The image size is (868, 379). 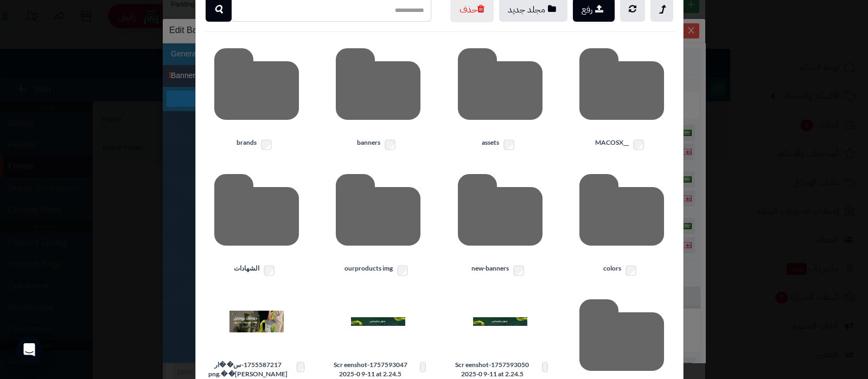 I want to click on input: 1757593047-Scr eenshot 2025-0 9-11 at 2.24.5 2 PM.png, so click(x=423, y=367).